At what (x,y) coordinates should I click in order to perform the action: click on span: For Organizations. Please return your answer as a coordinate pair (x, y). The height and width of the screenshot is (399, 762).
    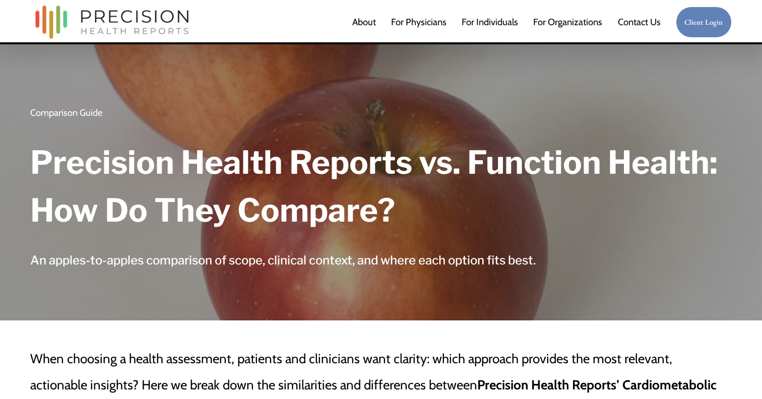
    Looking at the image, I should click on (567, 22).